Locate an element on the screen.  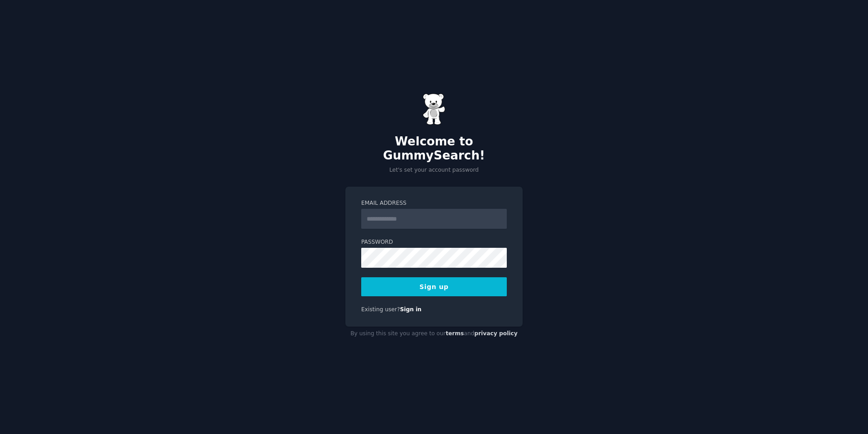
label: Password is located at coordinates (434, 242).